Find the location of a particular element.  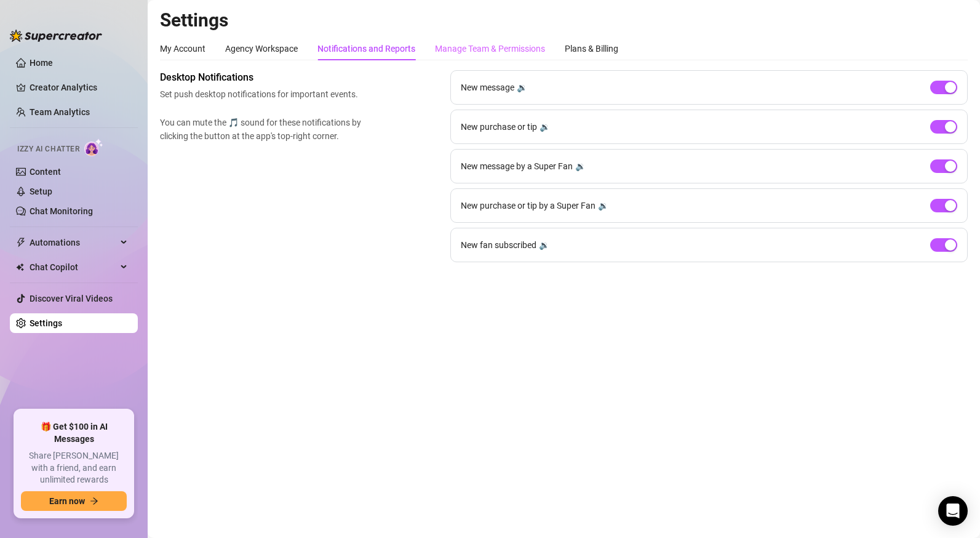

div: Agency Workspace is located at coordinates (261, 49).